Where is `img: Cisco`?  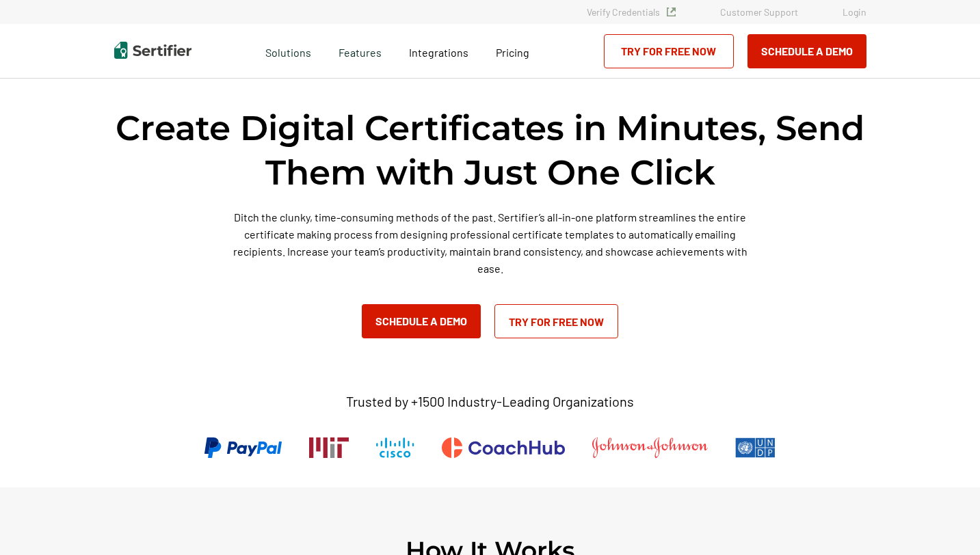
img: Cisco is located at coordinates (395, 447).